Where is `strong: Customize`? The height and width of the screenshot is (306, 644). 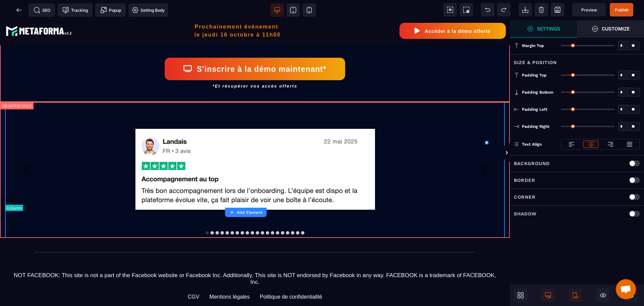
strong: Customize is located at coordinates (616, 28).